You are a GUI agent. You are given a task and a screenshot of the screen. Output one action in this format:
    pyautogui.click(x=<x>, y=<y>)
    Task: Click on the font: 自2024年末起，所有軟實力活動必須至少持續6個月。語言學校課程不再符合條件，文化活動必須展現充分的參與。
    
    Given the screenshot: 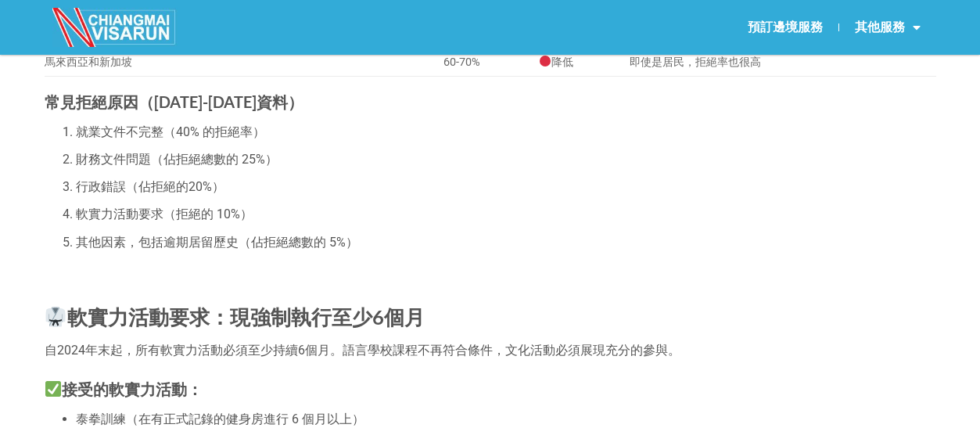 What is the action you would take?
    pyautogui.click(x=362, y=350)
    